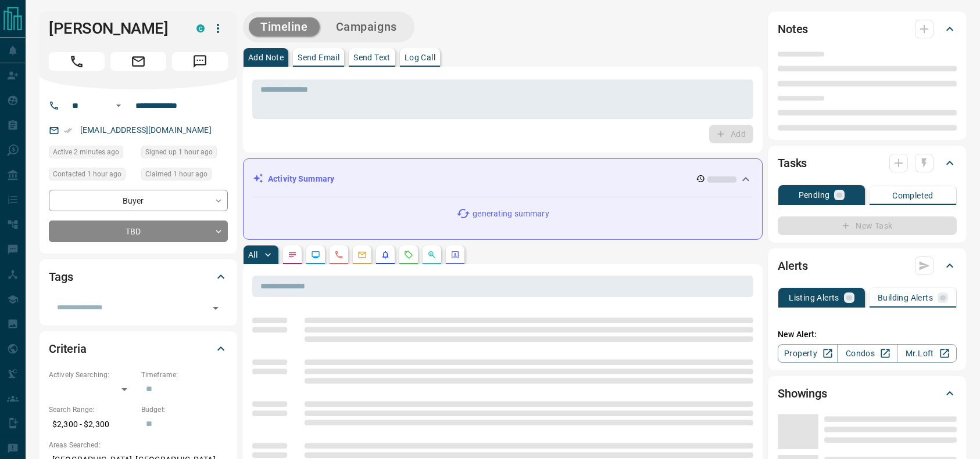  I want to click on p: Actively Searching:, so click(92, 375).